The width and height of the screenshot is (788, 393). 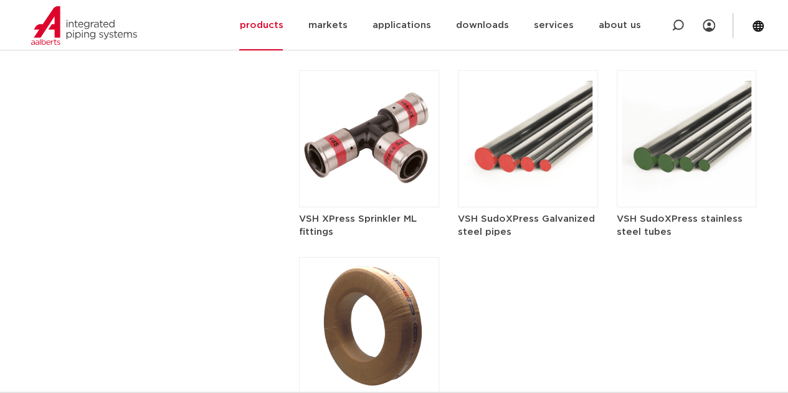 What do you see at coordinates (528, 186) in the screenshot?
I see `a: VSH SudoXPress Galvanized steel pipes` at bounding box center [528, 186].